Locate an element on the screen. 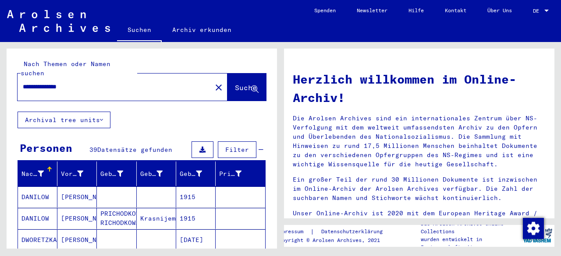 The image size is (561, 256). span: Filter is located at coordinates (237, 150).